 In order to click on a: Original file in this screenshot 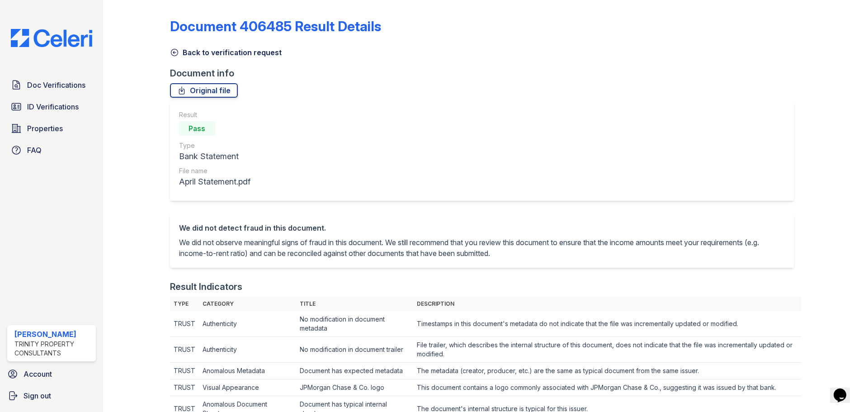, I will do `click(204, 90)`.